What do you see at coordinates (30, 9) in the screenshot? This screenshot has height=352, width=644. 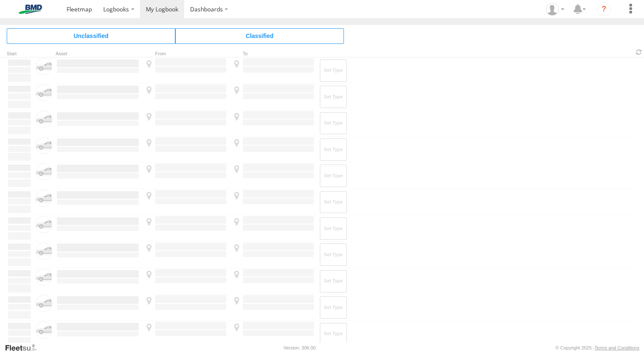 I see `img: bmd-logo.svg` at bounding box center [30, 9].